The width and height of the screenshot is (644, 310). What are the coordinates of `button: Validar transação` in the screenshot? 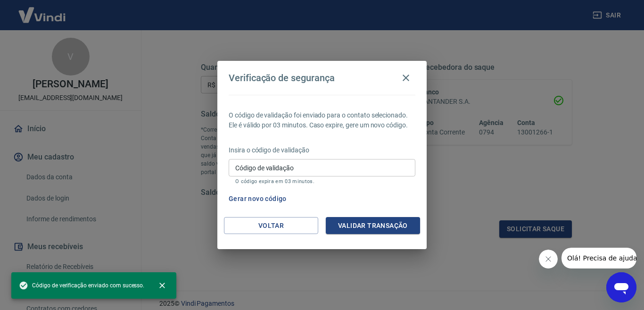 It's located at (373, 226).